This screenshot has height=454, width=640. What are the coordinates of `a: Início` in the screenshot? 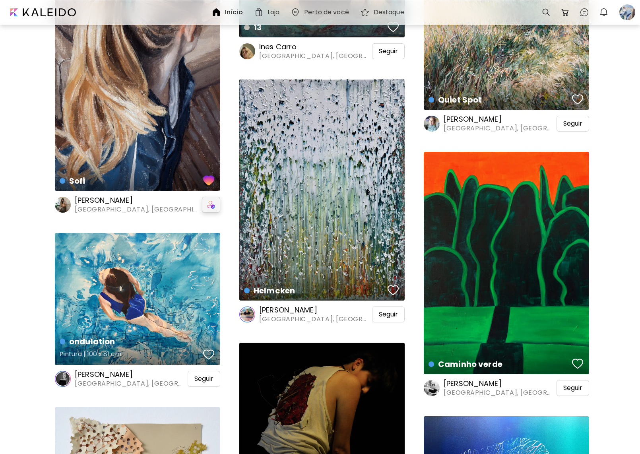 It's located at (229, 12).